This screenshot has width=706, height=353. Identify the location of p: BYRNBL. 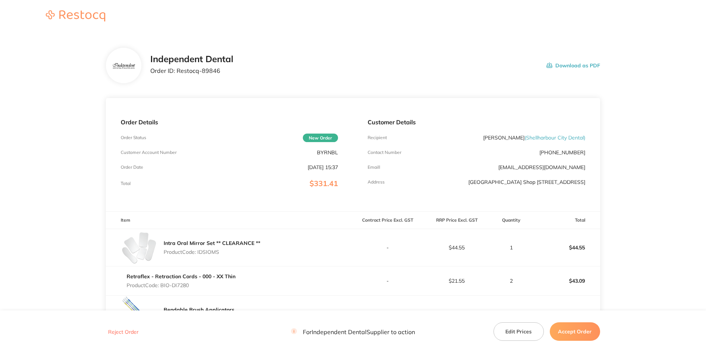
(327, 152).